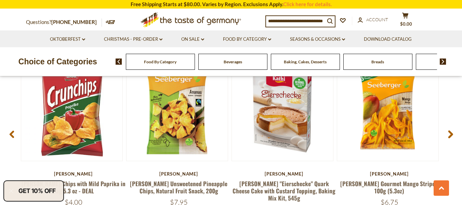 This screenshot has width=462, height=205. Describe the element at coordinates (373, 20) in the screenshot. I see `a: Account` at that location.